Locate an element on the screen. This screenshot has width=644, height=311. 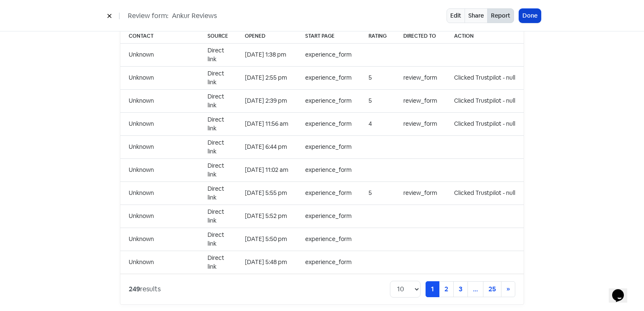
button: Done is located at coordinates (530, 15).